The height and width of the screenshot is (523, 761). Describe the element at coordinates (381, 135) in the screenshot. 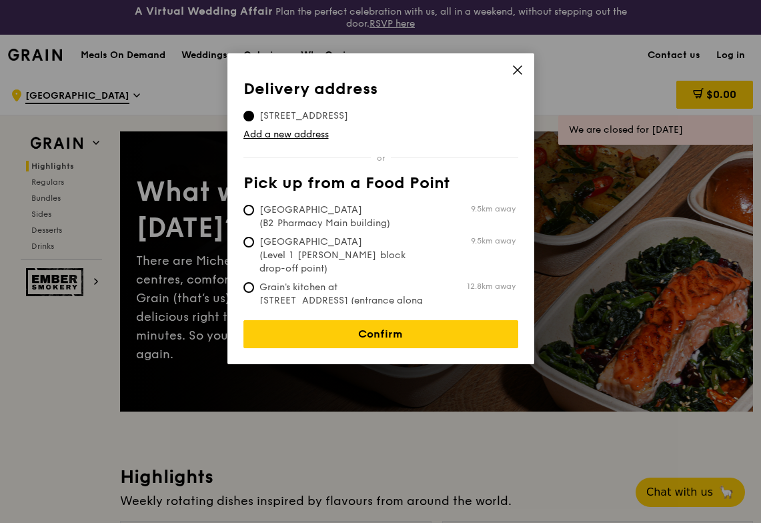

I see `a: Add a new address` at that location.